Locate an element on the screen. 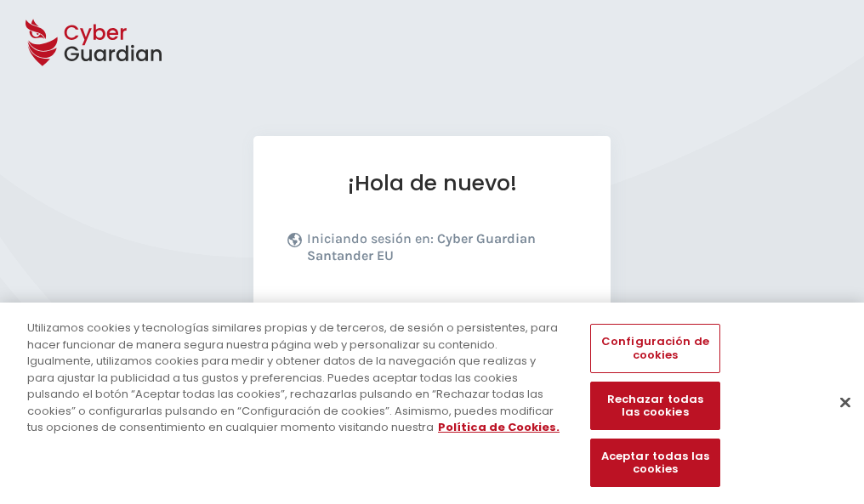 The width and height of the screenshot is (864, 504). button: Rechazar todas las cookies is located at coordinates (655, 406).